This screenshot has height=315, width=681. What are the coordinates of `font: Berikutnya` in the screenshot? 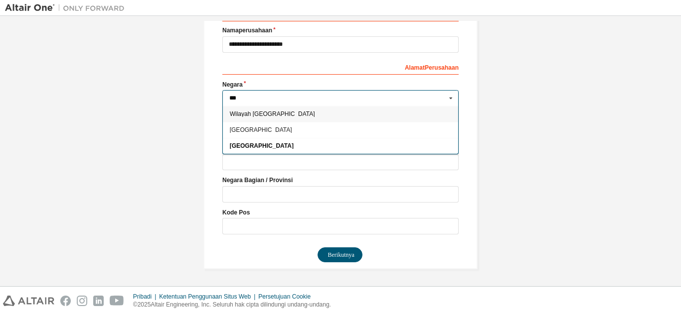 It's located at (341, 255).